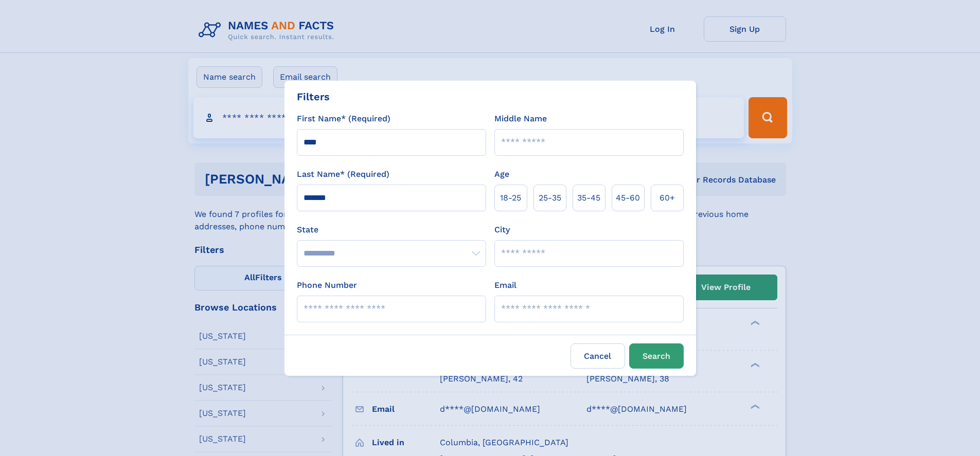  What do you see at coordinates (343, 174) in the screenshot?
I see `label: Last Name* (Required)` at bounding box center [343, 174].